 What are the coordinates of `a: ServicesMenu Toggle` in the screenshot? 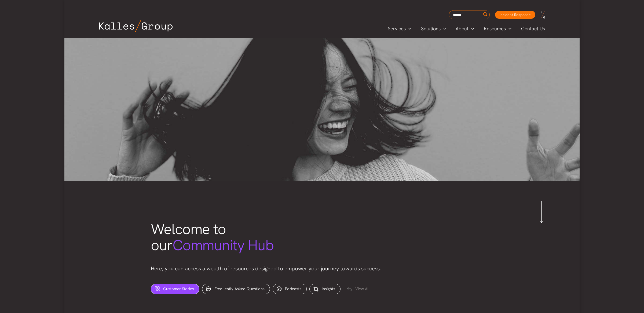 It's located at (399, 29).